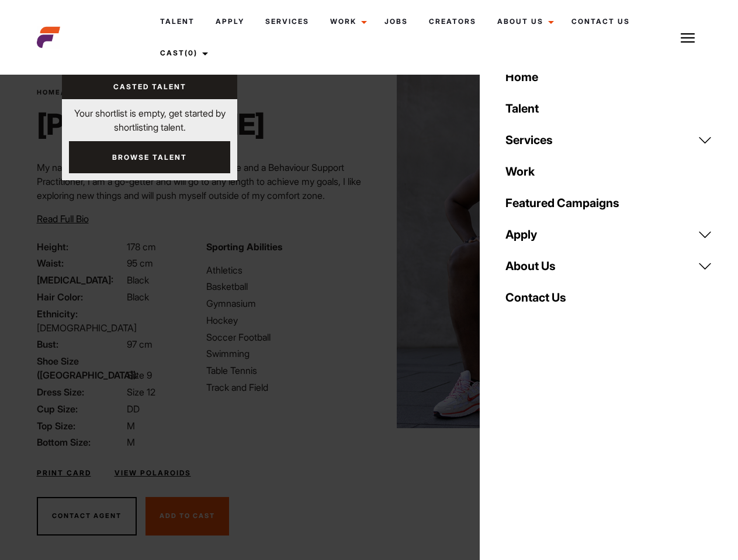  Describe the element at coordinates (284, 304) in the screenshot. I see `li: Gymnasium` at that location.